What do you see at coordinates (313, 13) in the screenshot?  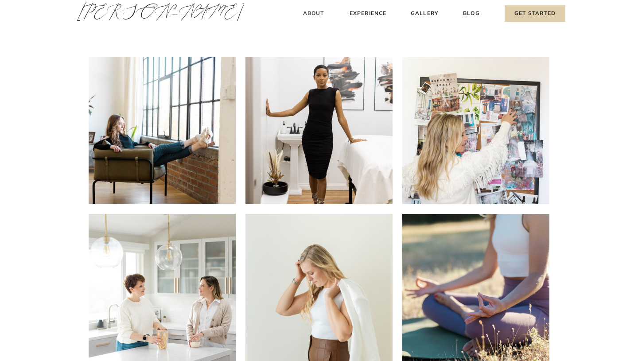 I see `h3: About` at bounding box center [313, 13].